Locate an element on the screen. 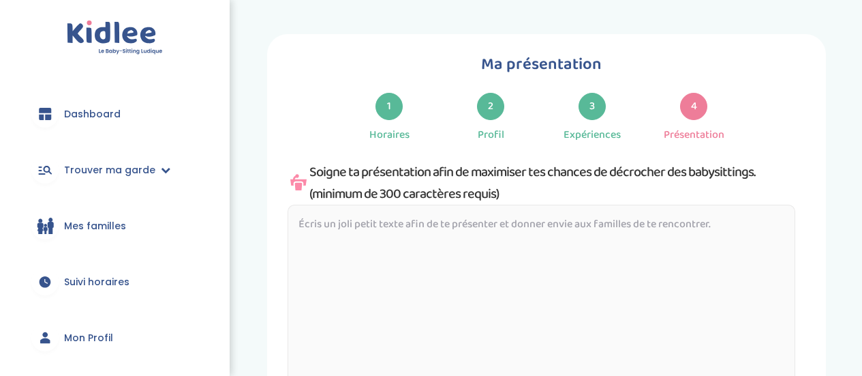 The width and height of the screenshot is (862, 376). a: Suivi horaires is located at coordinates (115, 281).